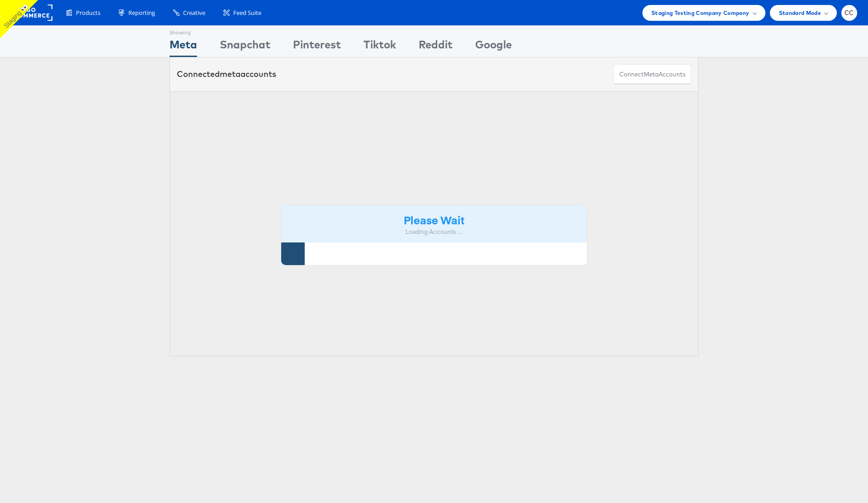  I want to click on span: Products, so click(88, 13).